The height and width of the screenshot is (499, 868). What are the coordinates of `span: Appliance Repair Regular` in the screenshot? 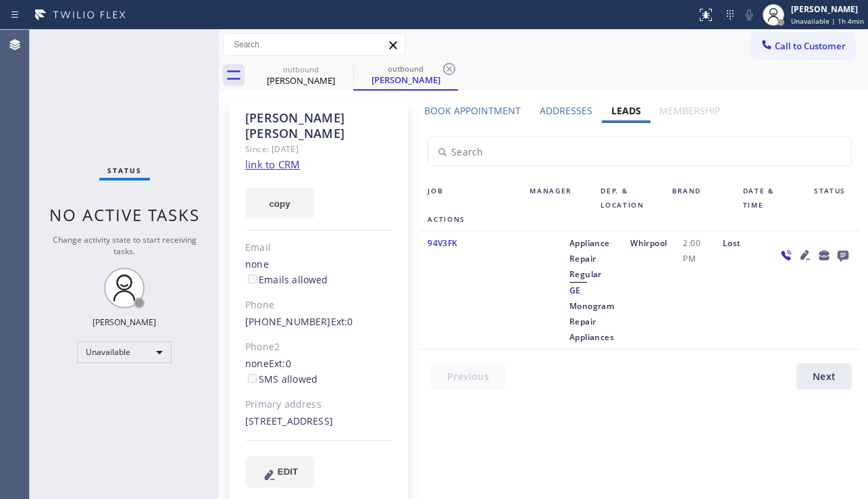 It's located at (590, 258).